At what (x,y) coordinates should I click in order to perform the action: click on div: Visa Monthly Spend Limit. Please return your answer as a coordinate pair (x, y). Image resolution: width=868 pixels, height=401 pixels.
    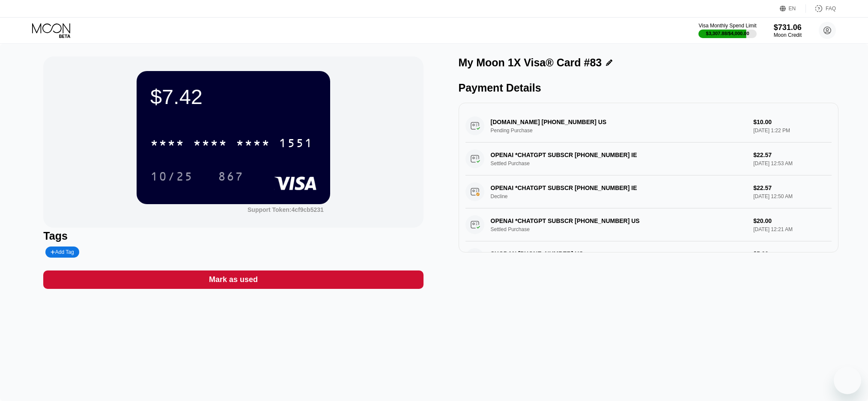
    Looking at the image, I should click on (727, 25).